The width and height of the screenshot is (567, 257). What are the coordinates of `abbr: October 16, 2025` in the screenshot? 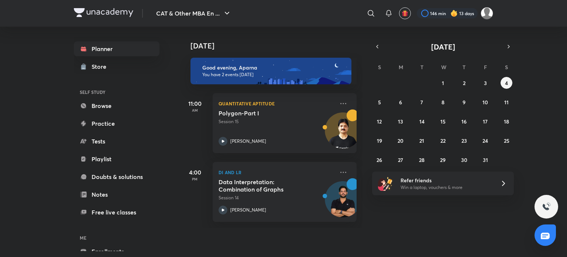 It's located at (464, 121).